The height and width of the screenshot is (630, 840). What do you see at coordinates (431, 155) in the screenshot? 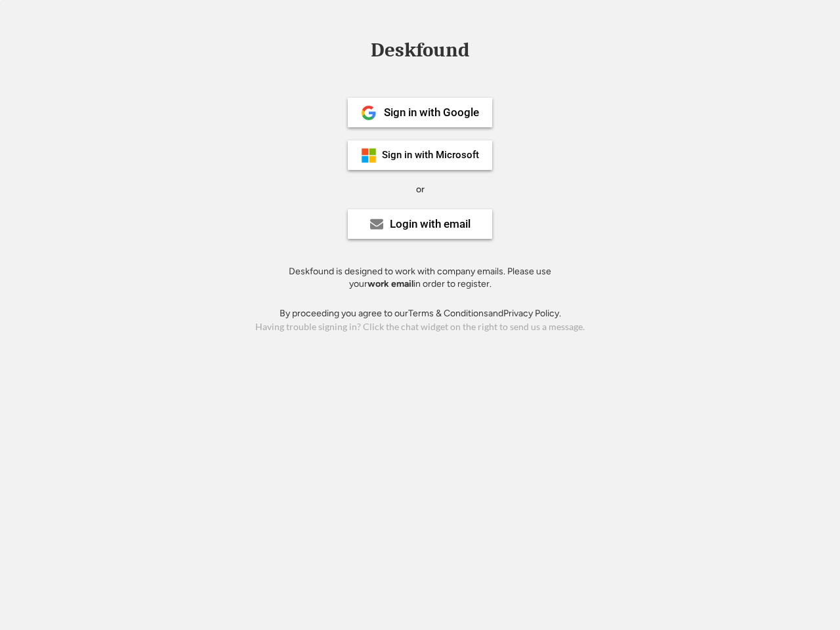
I see `div: Sign in with Microsoft` at bounding box center [431, 155].